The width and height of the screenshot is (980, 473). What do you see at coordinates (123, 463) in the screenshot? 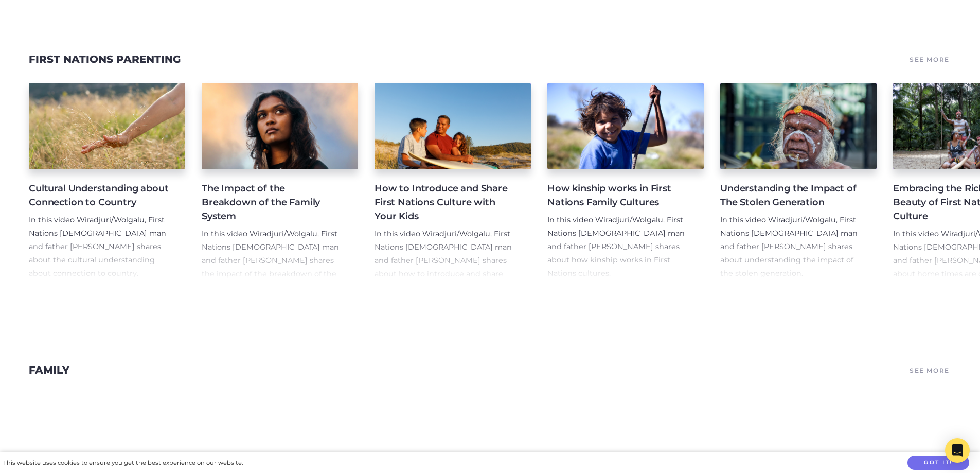
I see `div: This website uses cookies to ensure you get the best experience on our website.` at bounding box center [123, 463].